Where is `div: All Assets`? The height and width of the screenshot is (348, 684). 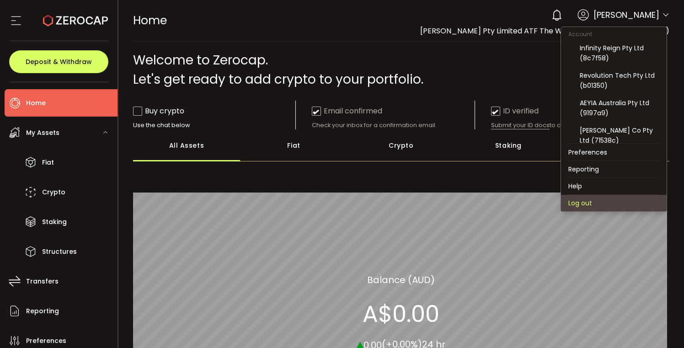 div: All Assets is located at coordinates (187, 145).